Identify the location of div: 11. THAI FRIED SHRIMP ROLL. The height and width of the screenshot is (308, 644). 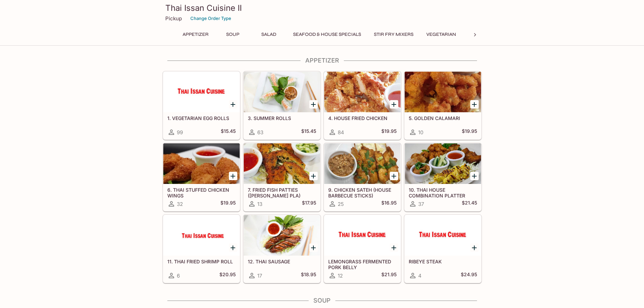
(202, 235).